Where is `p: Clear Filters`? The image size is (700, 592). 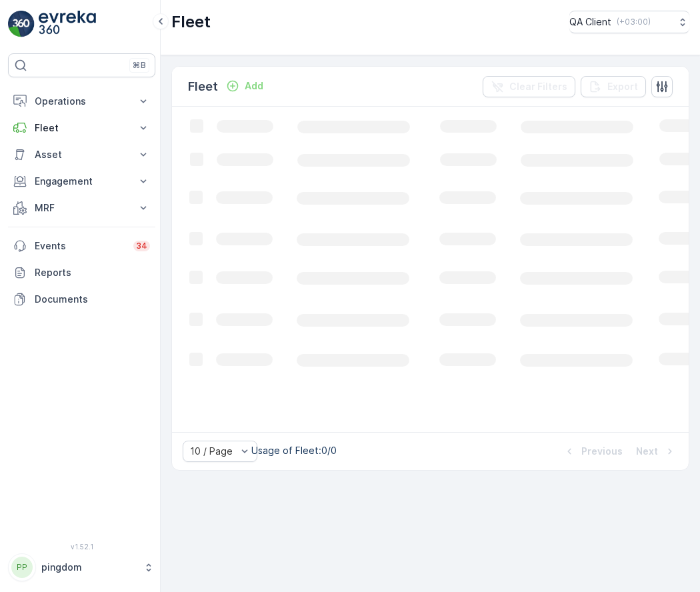 p: Clear Filters is located at coordinates (538, 86).